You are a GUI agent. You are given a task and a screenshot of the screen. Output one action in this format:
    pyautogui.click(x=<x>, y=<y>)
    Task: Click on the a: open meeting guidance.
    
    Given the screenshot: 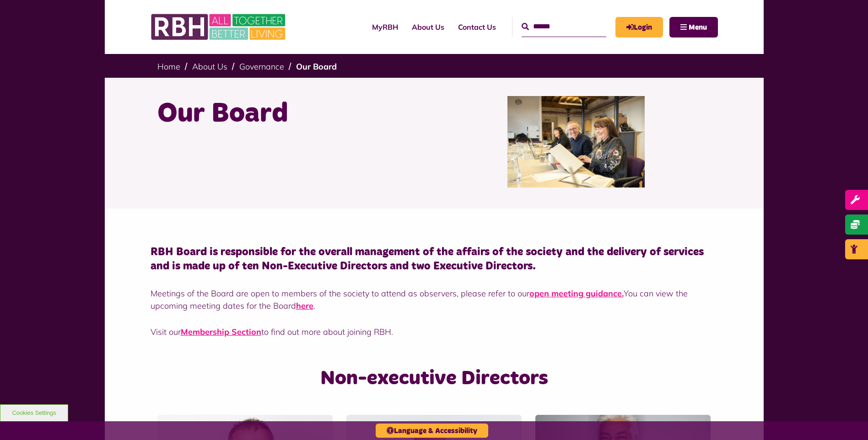 What is the action you would take?
    pyautogui.click(x=577, y=293)
    